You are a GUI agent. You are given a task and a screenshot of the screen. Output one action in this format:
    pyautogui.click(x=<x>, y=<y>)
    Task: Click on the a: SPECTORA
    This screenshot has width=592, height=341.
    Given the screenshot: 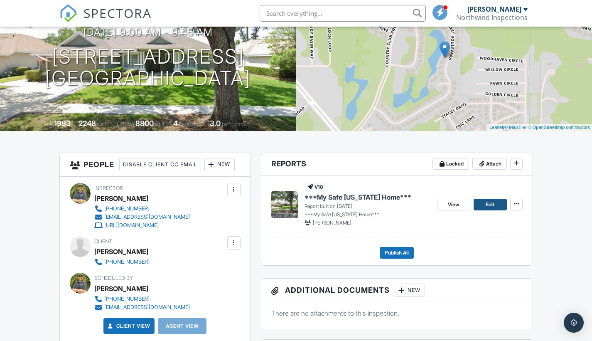 What is the action you would take?
    pyautogui.click(x=106, y=20)
    